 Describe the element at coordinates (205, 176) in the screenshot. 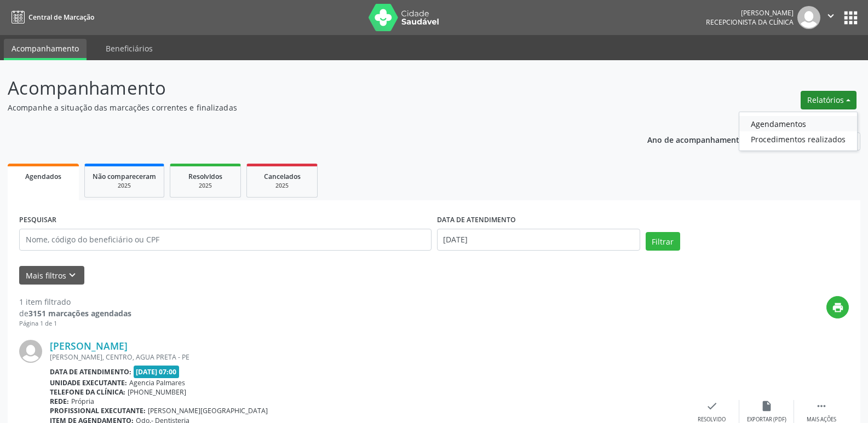

I see `span: Resolvidos` at that location.